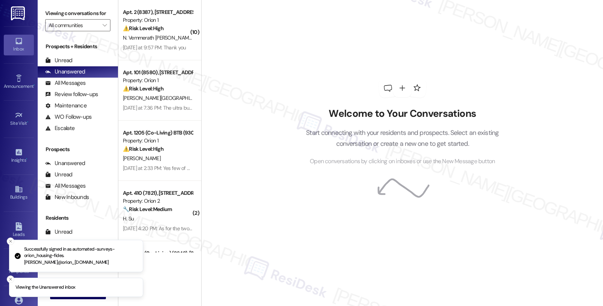 This screenshot has width=603, height=306. I want to click on img: ResiDesk Logo, so click(18, 13).